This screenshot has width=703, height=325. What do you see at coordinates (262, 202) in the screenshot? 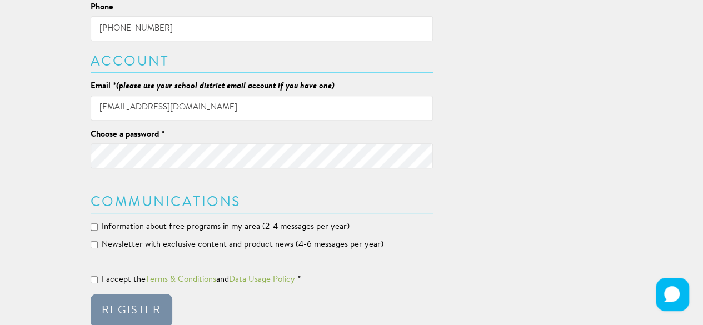
I see `h3: Communications` at bounding box center [262, 202].